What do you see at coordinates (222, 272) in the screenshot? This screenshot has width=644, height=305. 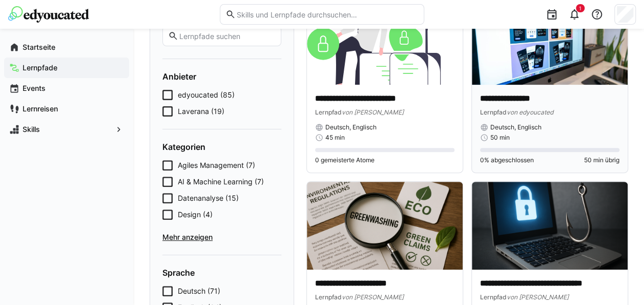 I see `h4: Sprache` at bounding box center [222, 272].